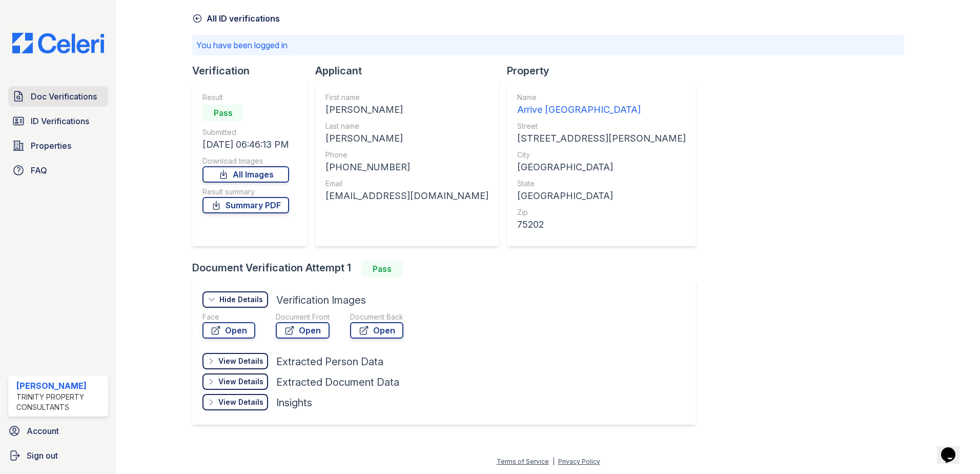 This screenshot has height=474, width=980. Describe the element at coordinates (58, 430) in the screenshot. I see `a: Account` at that location.